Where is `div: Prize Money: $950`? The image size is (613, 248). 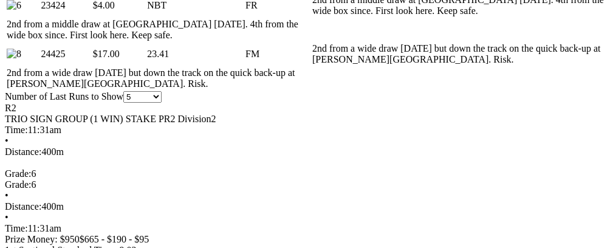
div: Prize Money: $950 is located at coordinates (306, 240).